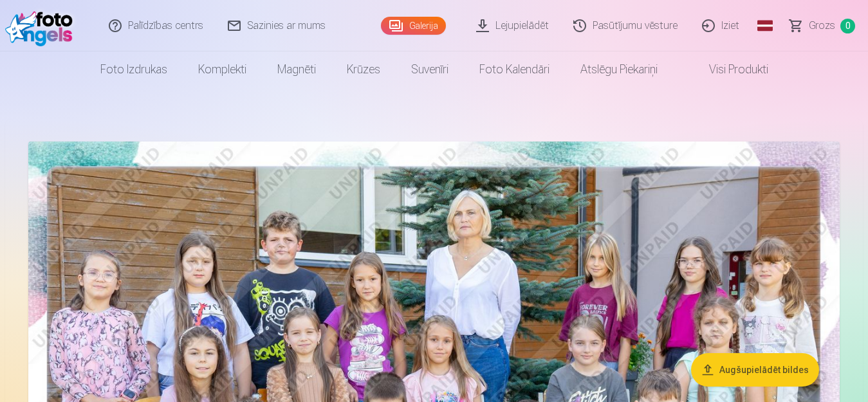  I want to click on a: Visi produkti, so click(729, 70).